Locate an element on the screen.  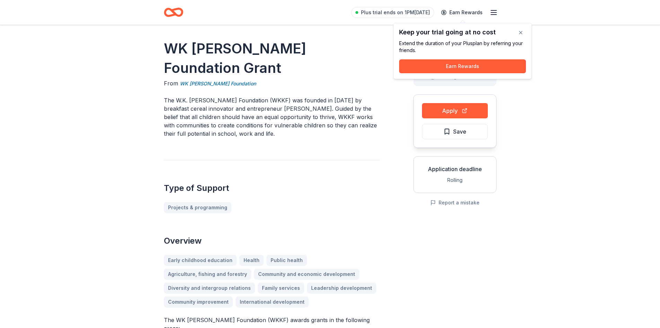
button: Save is located at coordinates (455, 131).